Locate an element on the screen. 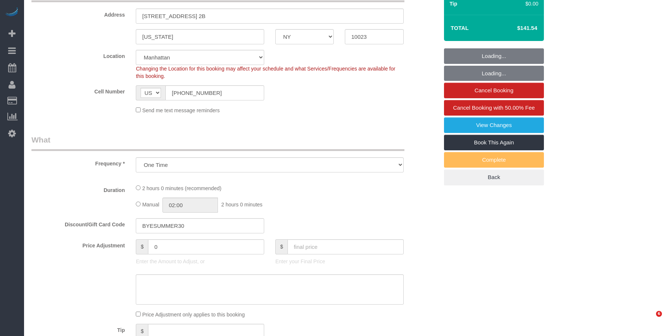 This screenshot has height=336, width=666. legend: What is located at coordinates (218, 143).